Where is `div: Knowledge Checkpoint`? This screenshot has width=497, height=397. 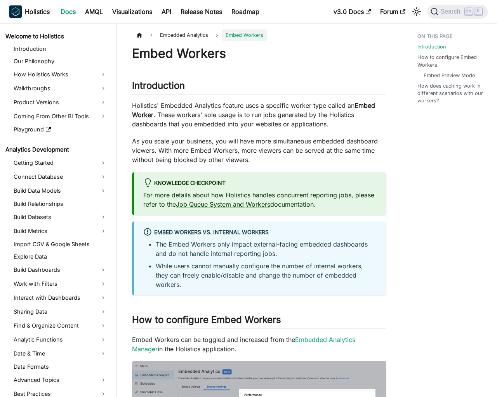
div: Knowledge Checkpoint is located at coordinates (260, 183).